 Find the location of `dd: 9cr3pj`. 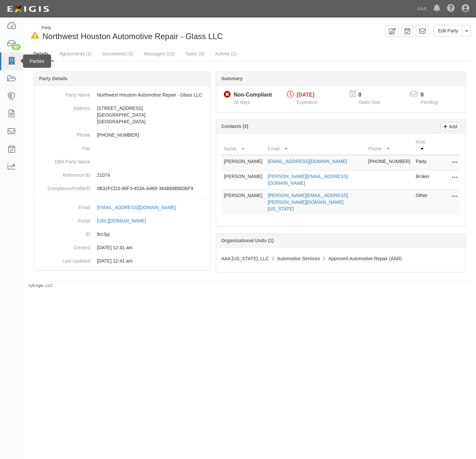

dd: 9cr3pj is located at coordinates (122, 235).